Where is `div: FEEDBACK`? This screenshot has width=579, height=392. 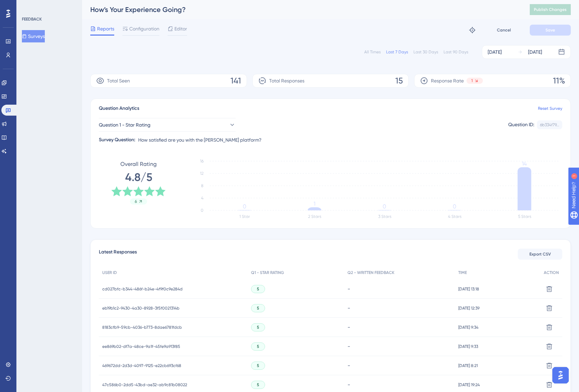
div: FEEDBACK is located at coordinates (32, 19).